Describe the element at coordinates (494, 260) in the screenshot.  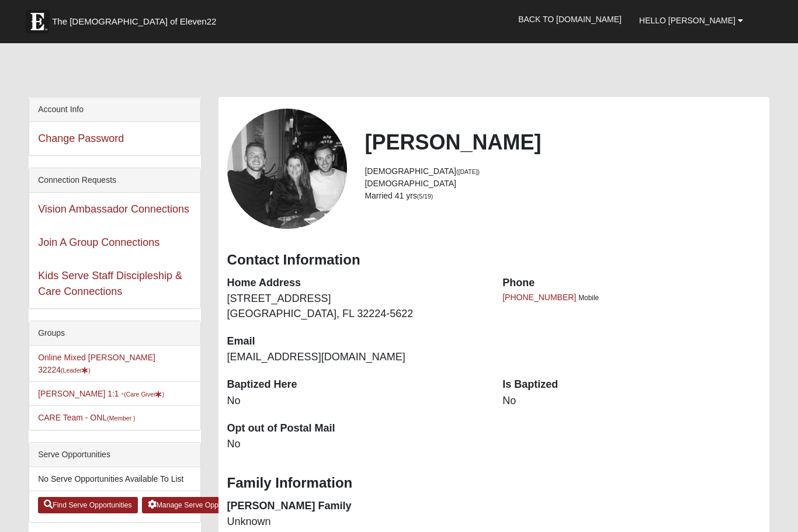
I see `h3: Contact Information` at that location.